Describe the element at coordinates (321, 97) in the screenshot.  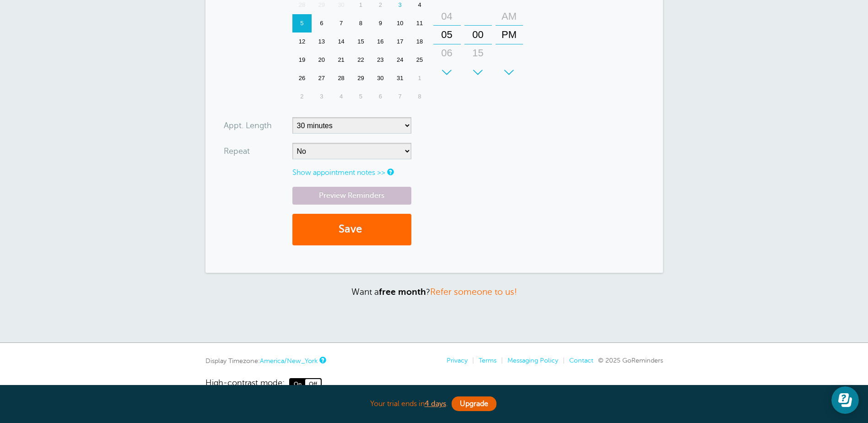
I see `div: 3` at that location.